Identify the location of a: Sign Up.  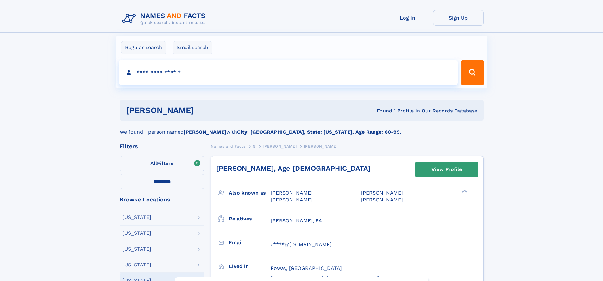
(458, 18).